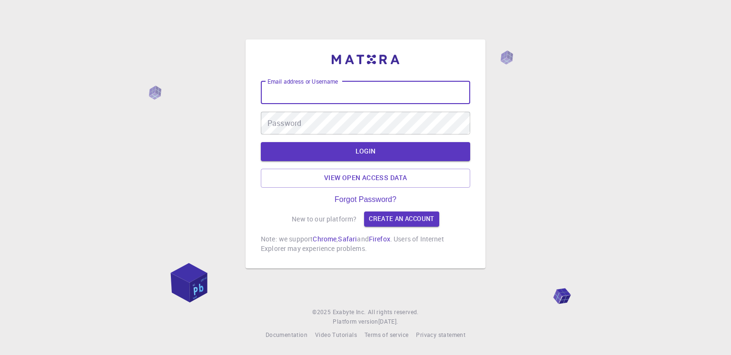  I want to click on span: Exabyte Inc., so click(349, 312).